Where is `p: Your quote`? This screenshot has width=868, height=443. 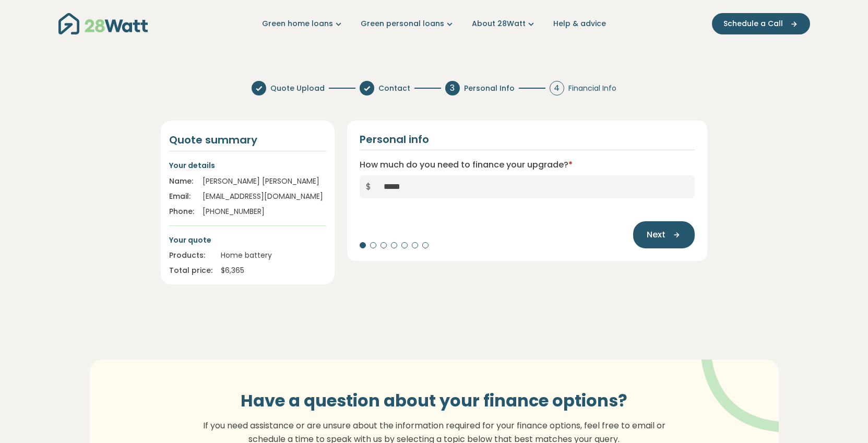 p: Your quote is located at coordinates (247, 240).